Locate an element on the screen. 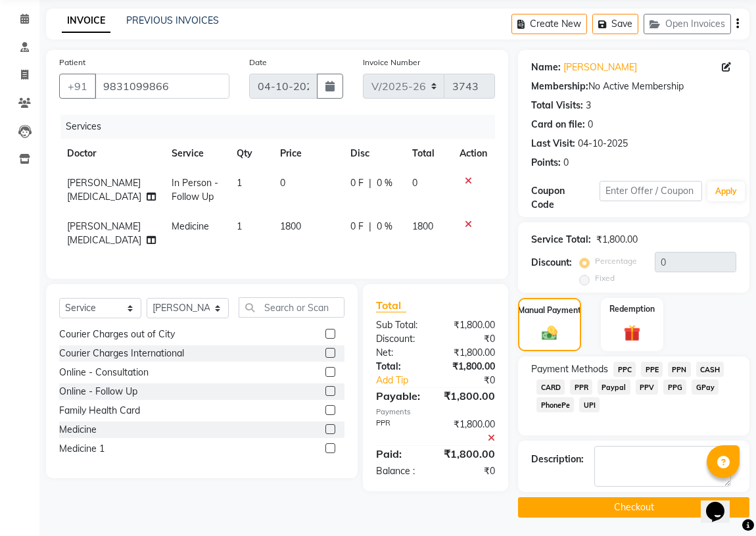 This screenshot has height=536, width=756. div: Online - Follow Up is located at coordinates (98, 392).